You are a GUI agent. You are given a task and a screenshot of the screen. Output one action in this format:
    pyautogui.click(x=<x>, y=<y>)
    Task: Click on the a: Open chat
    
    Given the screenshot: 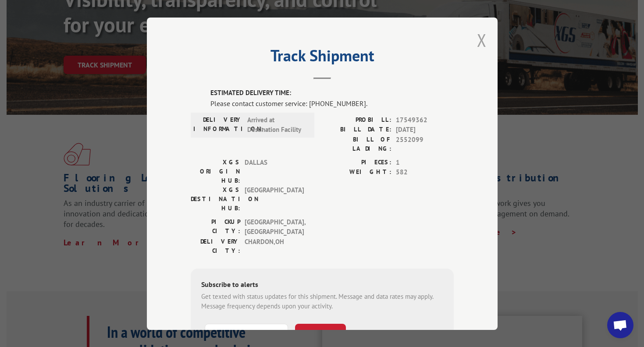 What is the action you would take?
    pyautogui.click(x=620, y=325)
    